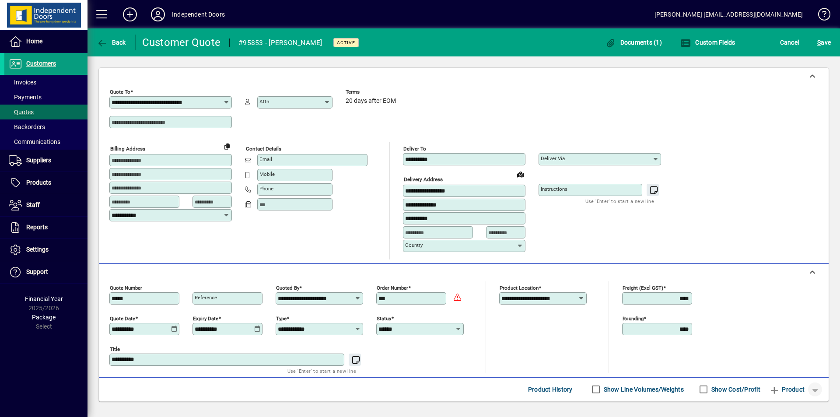 This screenshot has height=417, width=840. I want to click on span: Home, so click(34, 41).